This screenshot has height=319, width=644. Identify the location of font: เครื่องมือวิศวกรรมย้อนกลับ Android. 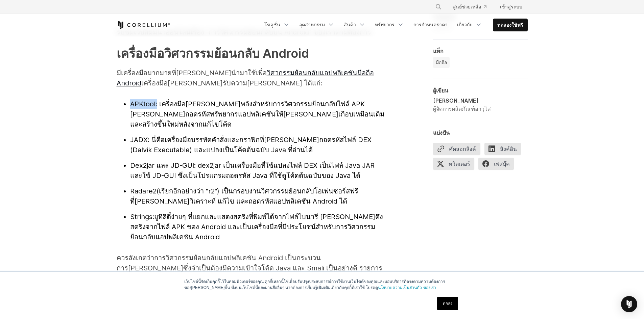
(213, 53).